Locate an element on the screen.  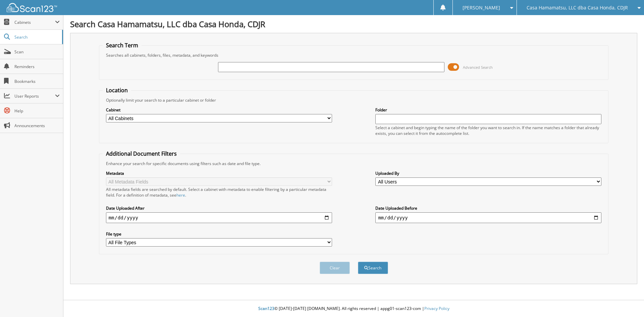
label: File type is located at coordinates (219, 234).